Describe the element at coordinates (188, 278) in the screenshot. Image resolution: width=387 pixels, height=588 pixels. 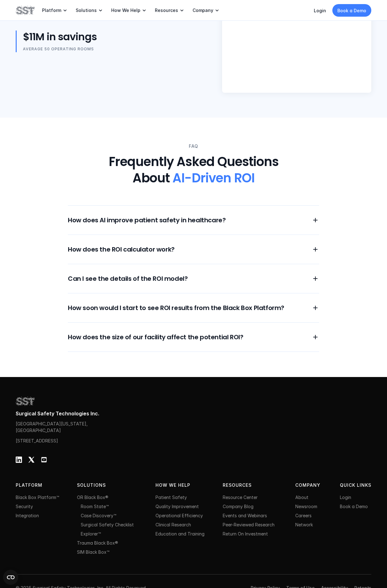
I see `h6: Can I see the details of the ROI model?` at that location.